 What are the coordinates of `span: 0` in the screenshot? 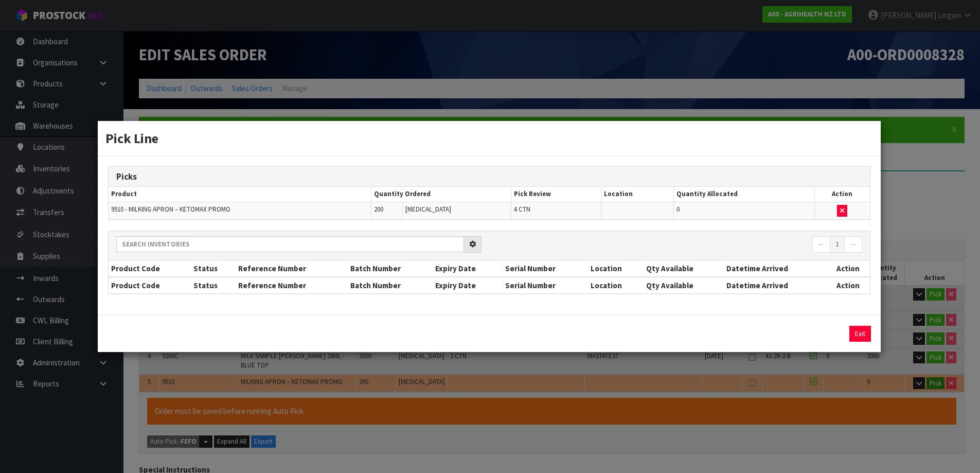 It's located at (678, 209).